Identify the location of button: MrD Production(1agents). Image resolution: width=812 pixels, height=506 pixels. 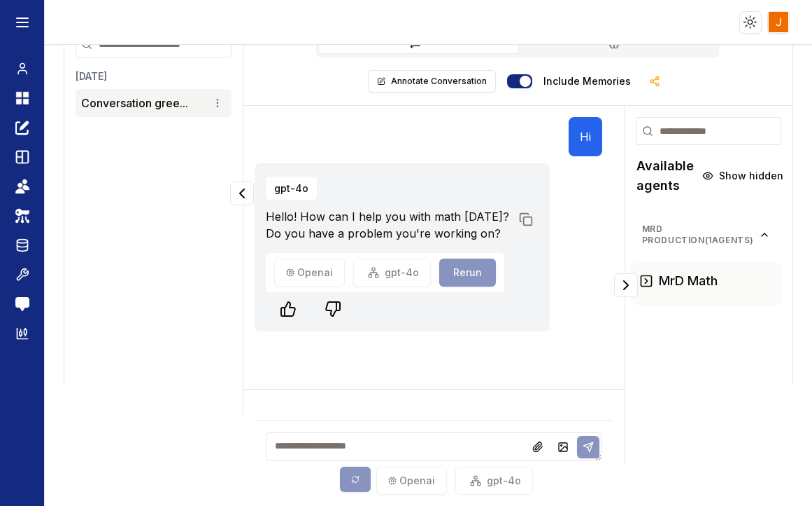
(706, 235).